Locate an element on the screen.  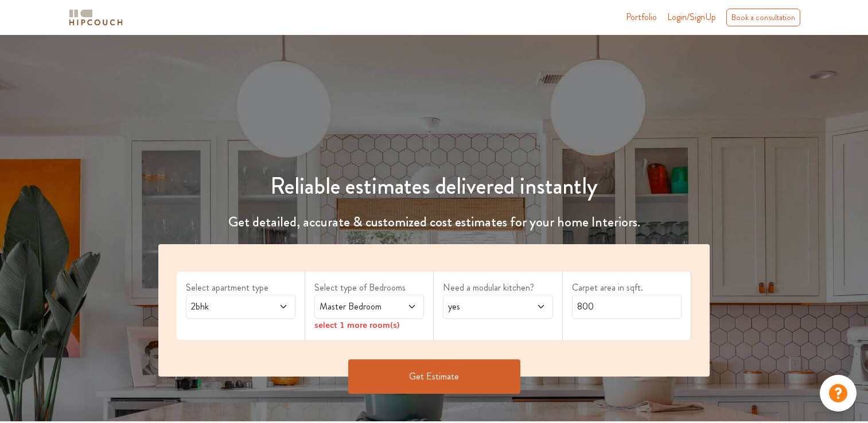
span: 2bhk is located at coordinates (226, 307).